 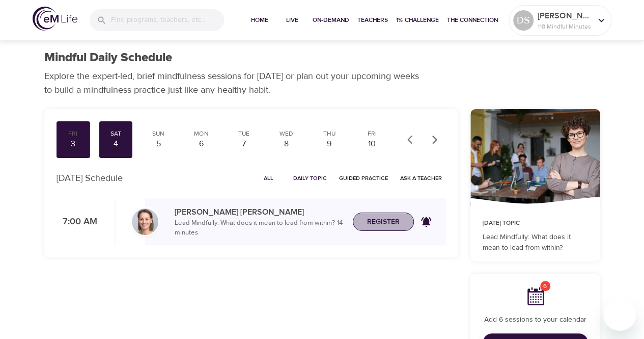 I want to click on span: Daily Topic, so click(x=310, y=178).